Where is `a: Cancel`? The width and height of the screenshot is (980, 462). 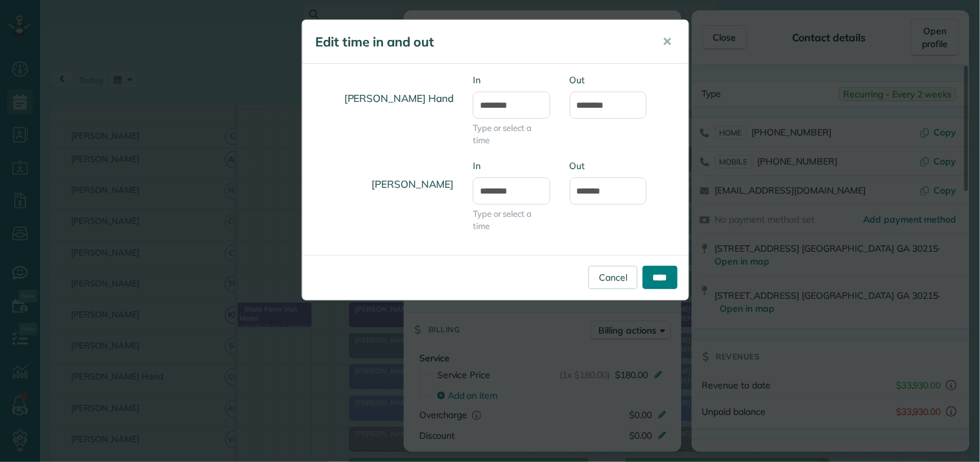
a: Cancel is located at coordinates (613, 278).